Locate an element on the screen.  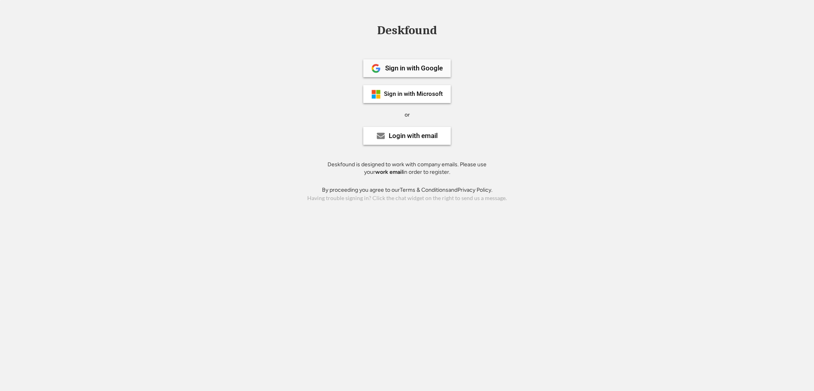
div: Deskfound is located at coordinates (407, 30).